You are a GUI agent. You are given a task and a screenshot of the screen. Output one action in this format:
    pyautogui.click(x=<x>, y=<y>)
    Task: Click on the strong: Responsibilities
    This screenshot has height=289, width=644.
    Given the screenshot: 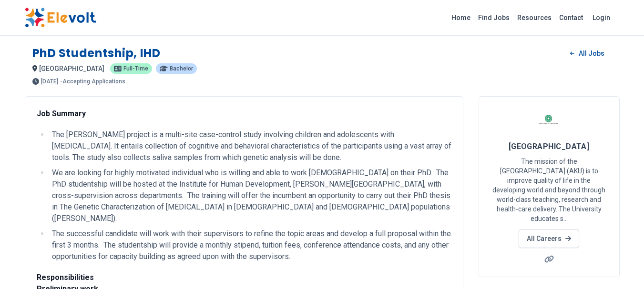 What is the action you would take?
    pyautogui.click(x=65, y=277)
    